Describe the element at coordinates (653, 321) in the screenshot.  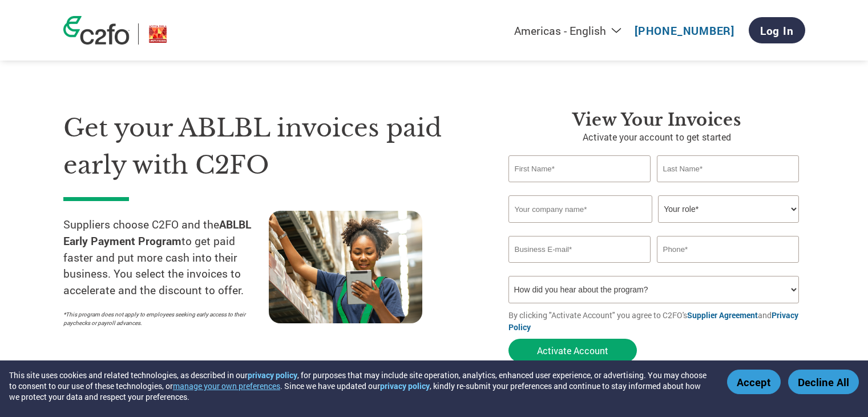
I see `a: Privacy Policy` at that location.